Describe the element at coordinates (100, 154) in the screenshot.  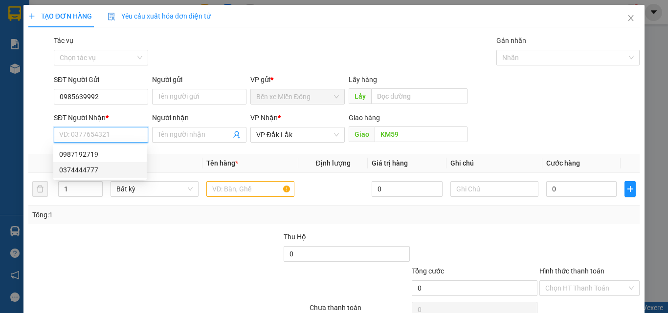
I see `div: 0987192719` at that location.